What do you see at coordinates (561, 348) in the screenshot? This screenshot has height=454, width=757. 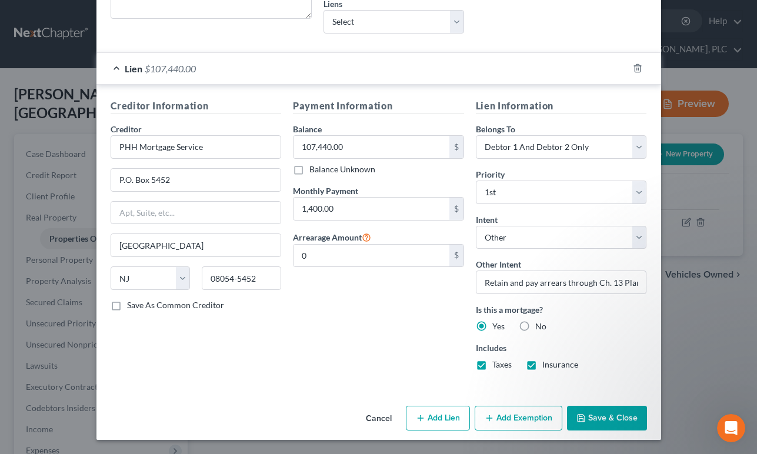 I see `label: Includes` at bounding box center [561, 348].